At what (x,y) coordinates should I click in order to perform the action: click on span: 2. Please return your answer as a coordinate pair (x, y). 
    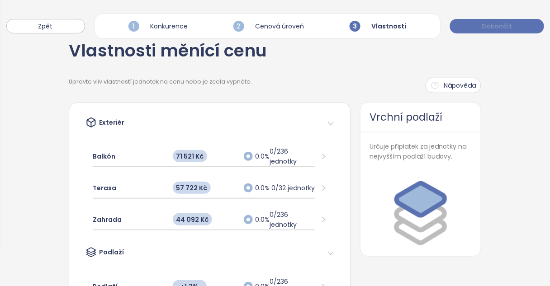
    Looking at the image, I should click on (239, 26).